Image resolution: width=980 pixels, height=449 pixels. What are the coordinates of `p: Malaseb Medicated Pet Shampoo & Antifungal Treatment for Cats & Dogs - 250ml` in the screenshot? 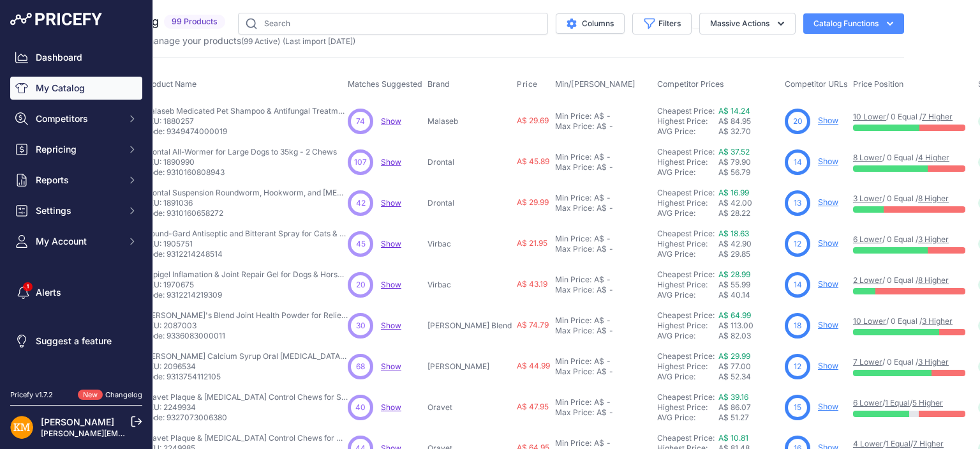 It's located at (246, 111).